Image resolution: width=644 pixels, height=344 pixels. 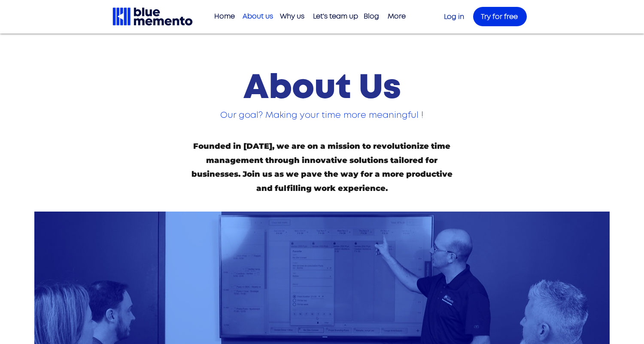 I want to click on nav: Site, so click(x=310, y=16).